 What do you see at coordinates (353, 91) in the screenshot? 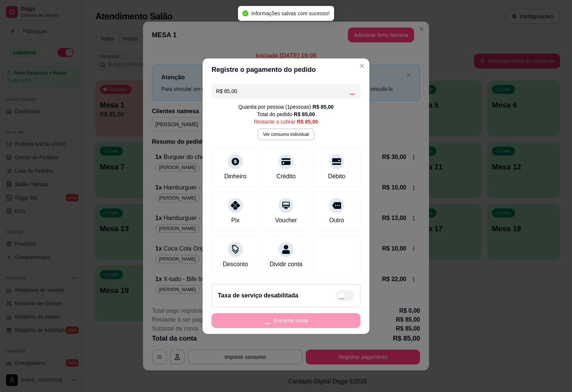
I see `div: Loading` at bounding box center [353, 91].